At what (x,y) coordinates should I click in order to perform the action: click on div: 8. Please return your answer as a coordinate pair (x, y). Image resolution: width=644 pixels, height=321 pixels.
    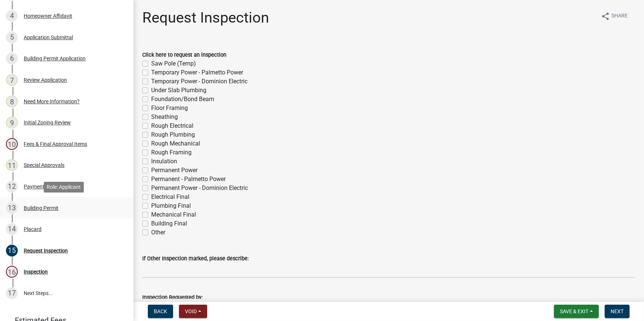
    Looking at the image, I should click on (12, 101).